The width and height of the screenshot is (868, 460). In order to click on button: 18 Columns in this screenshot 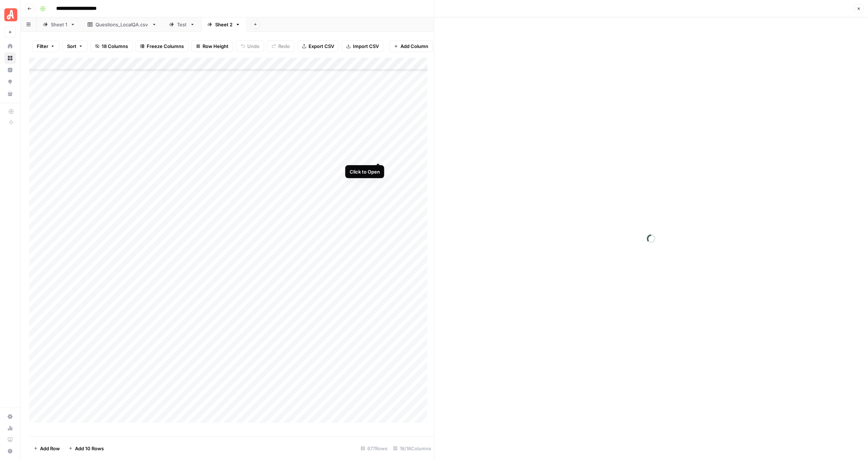, I will do `click(112, 46)`.